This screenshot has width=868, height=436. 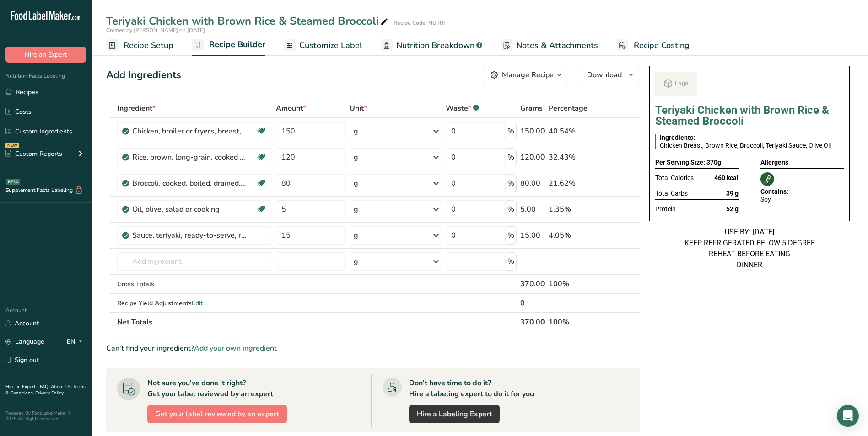 I want to click on span: 460 kcal, so click(x=726, y=178).